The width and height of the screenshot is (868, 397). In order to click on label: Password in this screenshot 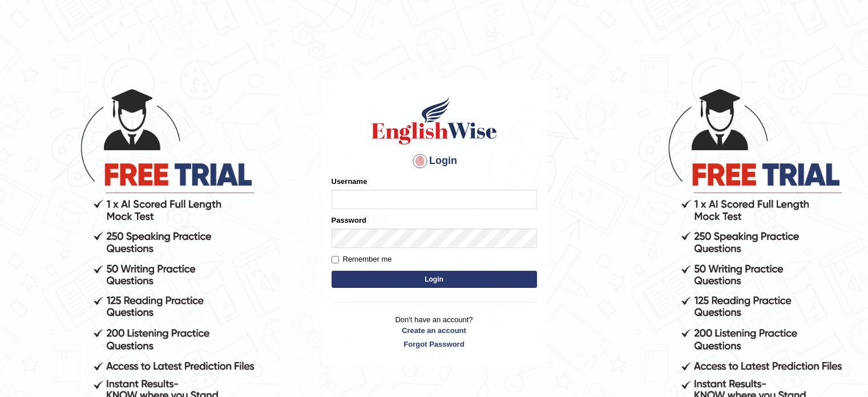, I will do `click(349, 220)`.